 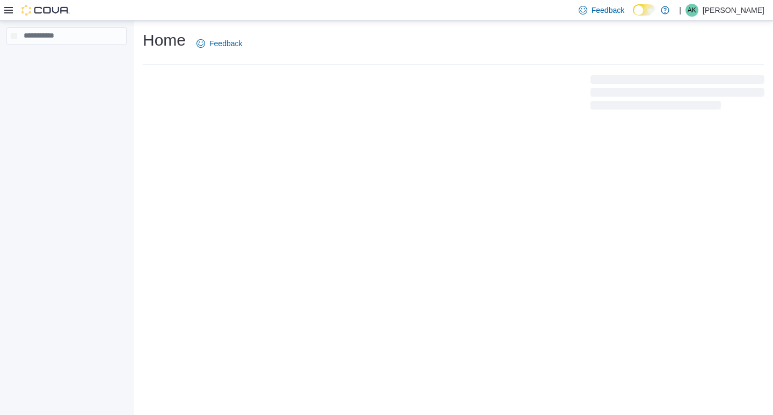 What do you see at coordinates (67, 60) in the screenshot?
I see `nav: Complex example` at bounding box center [67, 60].